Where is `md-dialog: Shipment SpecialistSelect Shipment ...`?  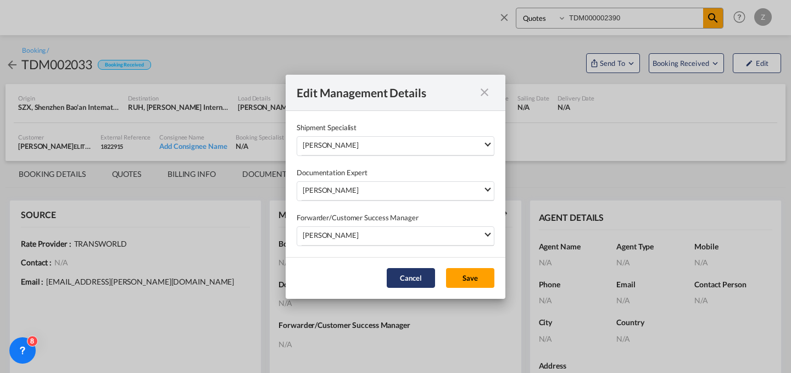
md-dialog: Shipment SpecialistSelect Shipment ... is located at coordinates (395, 187).